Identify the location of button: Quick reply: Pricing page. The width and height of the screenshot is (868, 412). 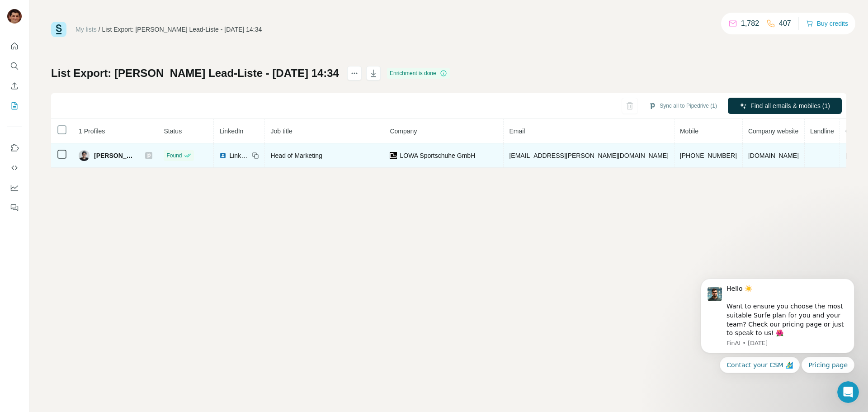
(140, 116).